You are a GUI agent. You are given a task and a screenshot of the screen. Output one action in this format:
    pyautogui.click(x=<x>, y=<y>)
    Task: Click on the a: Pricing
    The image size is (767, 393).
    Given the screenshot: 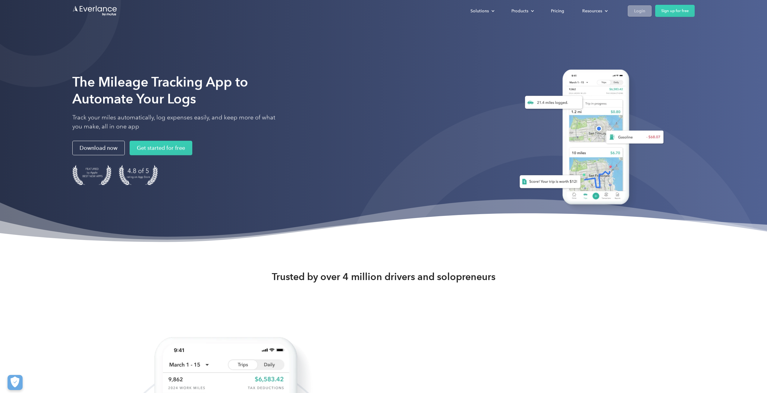 What is the action you would take?
    pyautogui.click(x=558, y=11)
    